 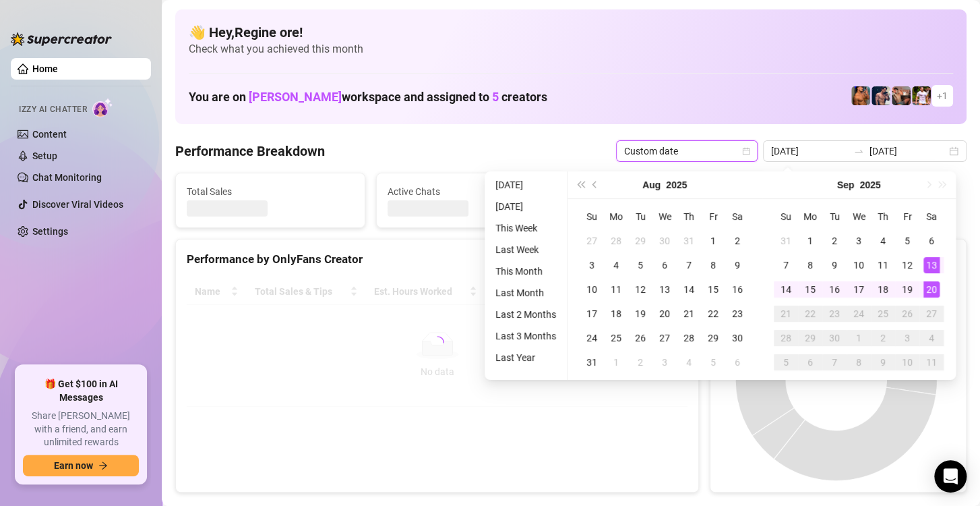 What do you see at coordinates (942, 96) in the screenshot?
I see `span: + 1` at bounding box center [942, 96].